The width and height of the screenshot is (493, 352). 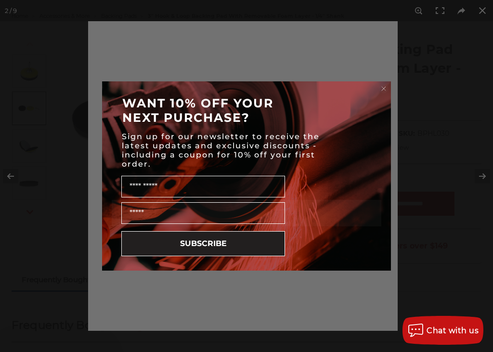 What do you see at coordinates (384, 89) in the screenshot?
I see `button: Close dialog` at bounding box center [384, 89].